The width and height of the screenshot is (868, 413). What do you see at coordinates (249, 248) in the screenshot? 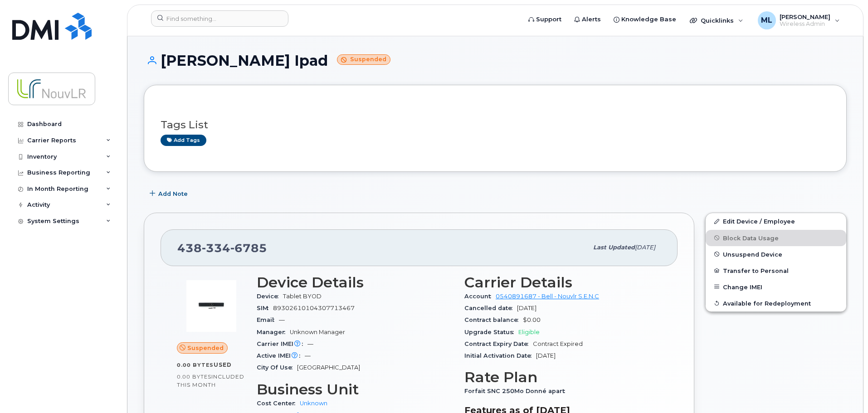
I see `span: 6785` at bounding box center [249, 248].